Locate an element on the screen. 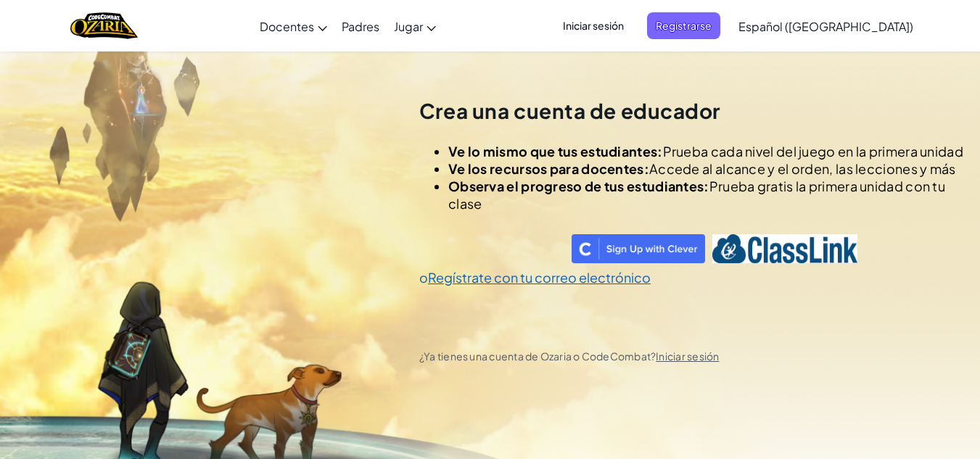  font: Registrarse is located at coordinates (684, 26).